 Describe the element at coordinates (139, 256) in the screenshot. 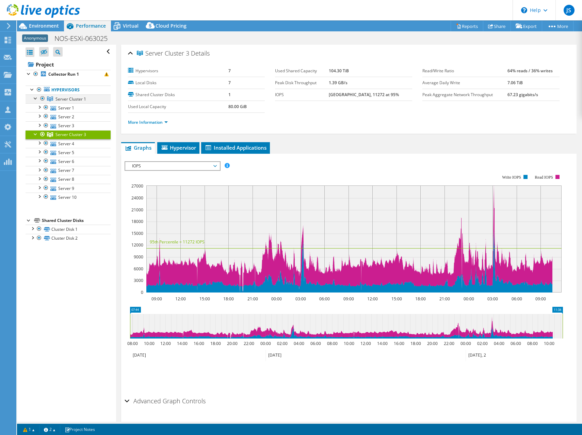

I see `text: 9000` at that location.